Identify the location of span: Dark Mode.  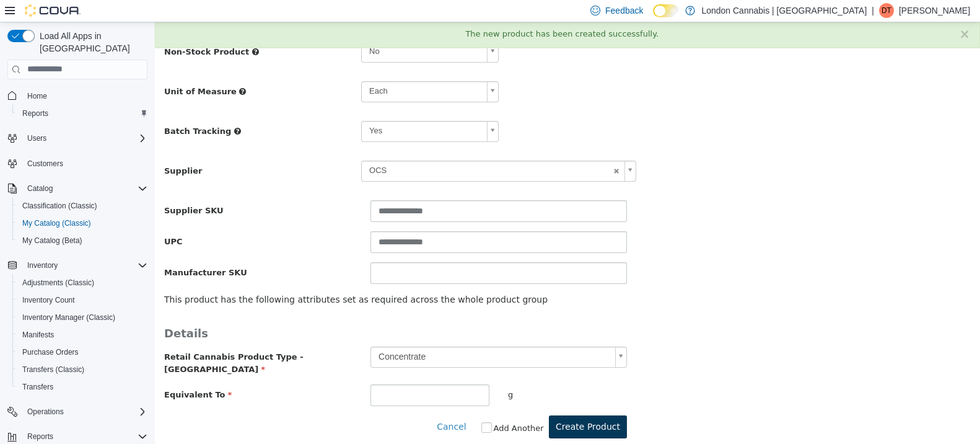
(653, 17).